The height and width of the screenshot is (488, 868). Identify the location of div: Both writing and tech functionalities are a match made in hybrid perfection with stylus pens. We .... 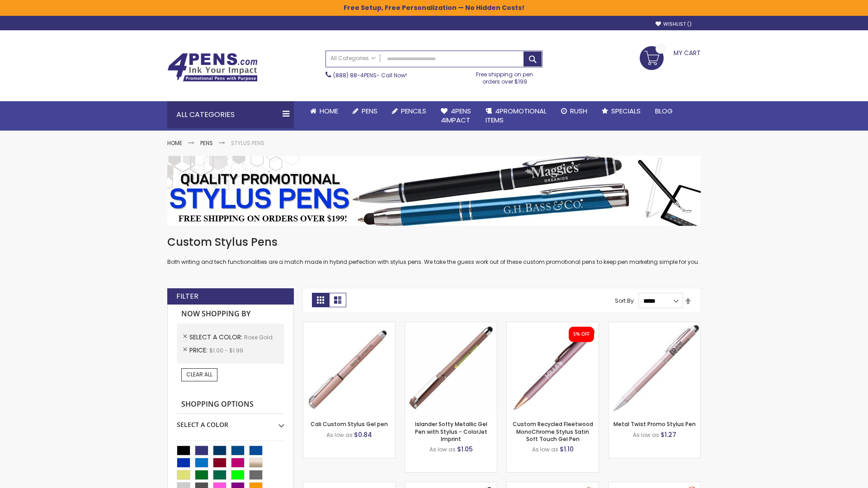
(434, 250).